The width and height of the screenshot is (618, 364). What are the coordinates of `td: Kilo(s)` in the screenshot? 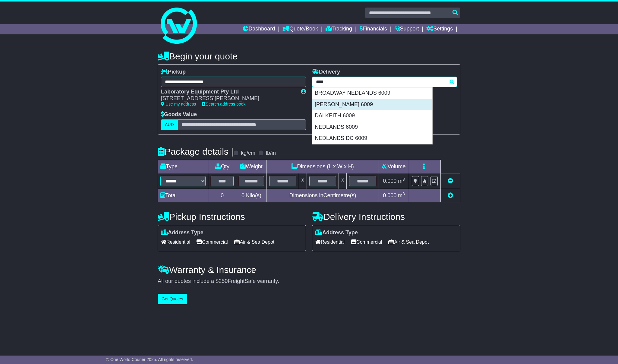 It's located at (252, 195).